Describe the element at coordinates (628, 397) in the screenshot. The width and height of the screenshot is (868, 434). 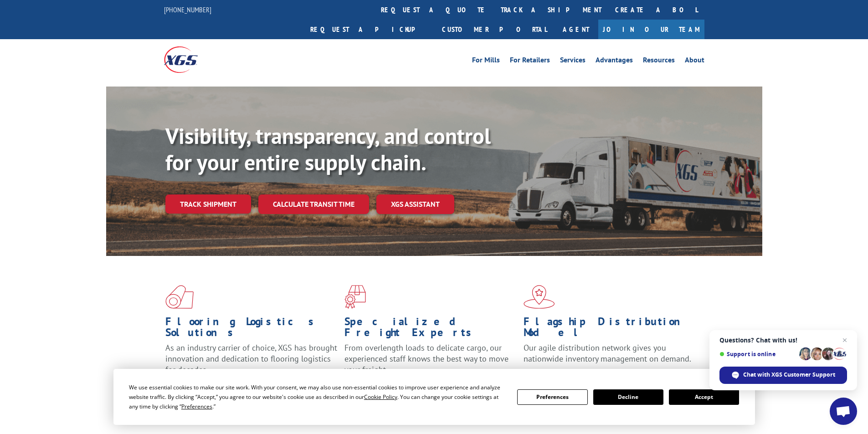
I see `button: Decline` at that location.